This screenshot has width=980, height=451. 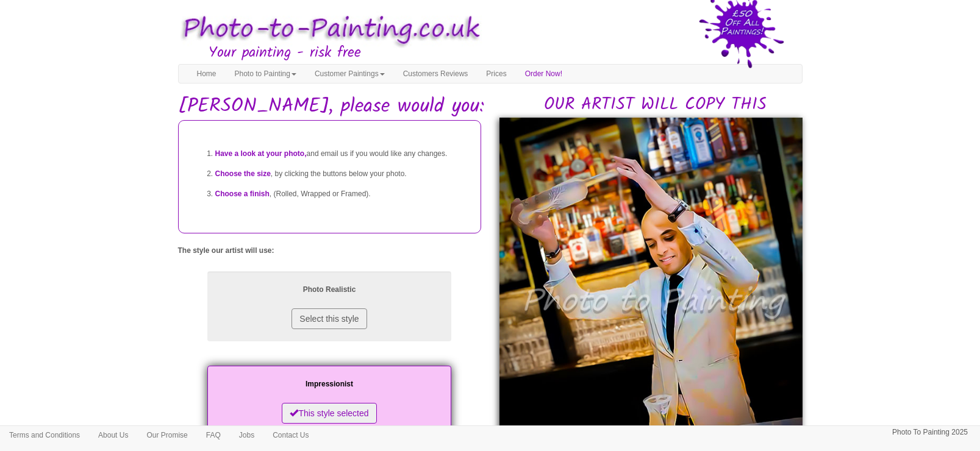 I want to click on h3: Your painting - risk free, so click(x=506, y=53).